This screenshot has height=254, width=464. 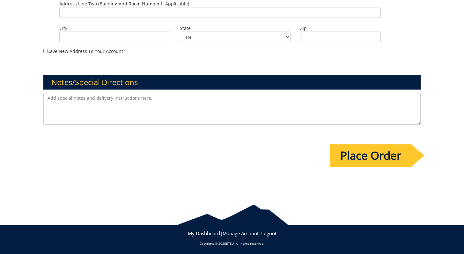 What do you see at coordinates (269, 234) in the screenshot?
I see `a: Logout` at bounding box center [269, 234].